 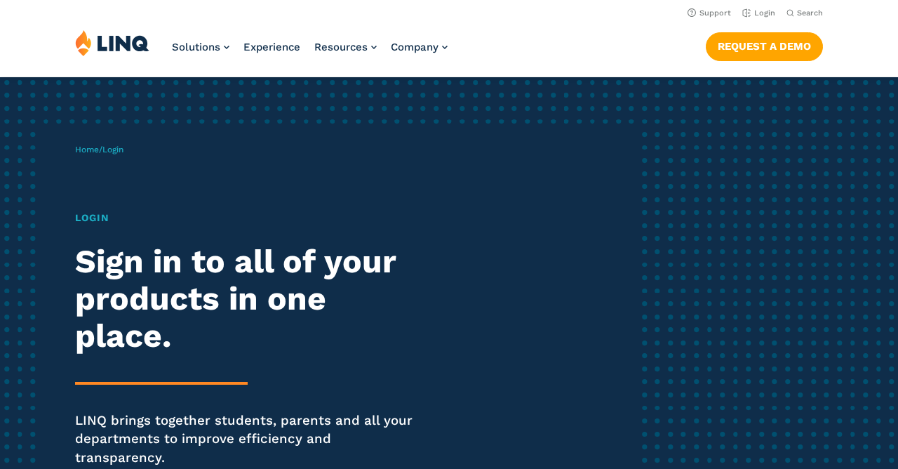 What do you see at coordinates (764, 46) in the screenshot?
I see `a: Request a Demo` at bounding box center [764, 46].